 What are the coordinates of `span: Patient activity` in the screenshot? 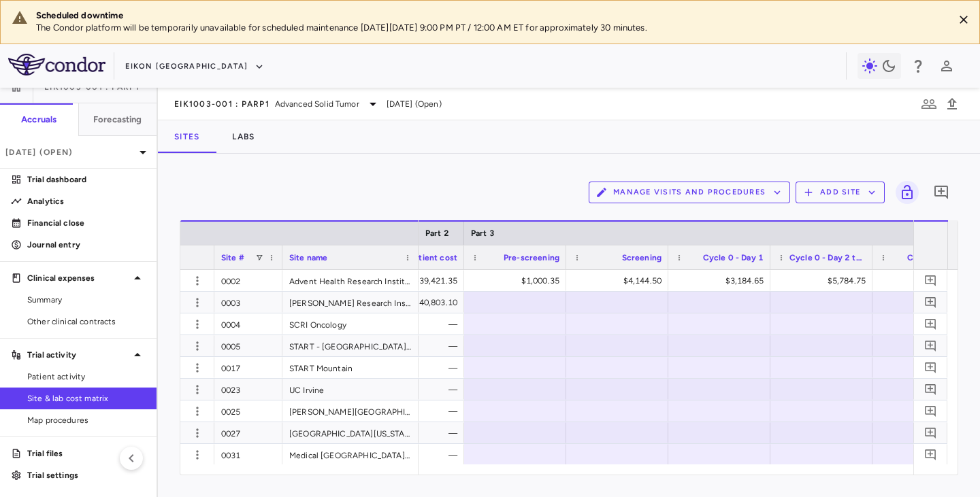 It's located at (86, 377).